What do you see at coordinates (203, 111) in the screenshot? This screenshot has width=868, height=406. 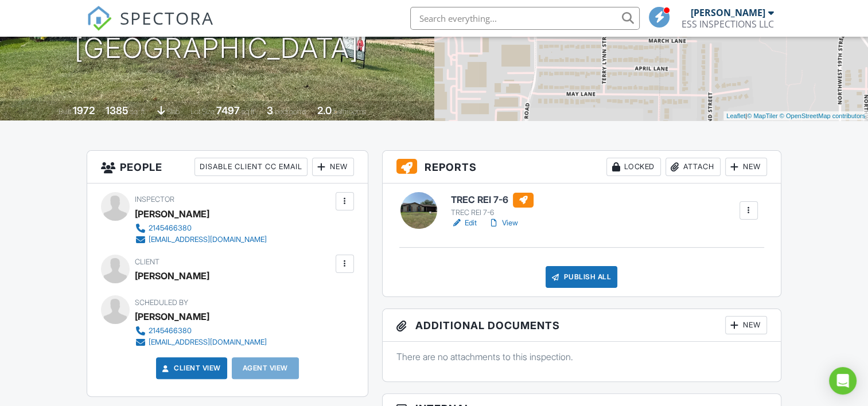 I see `span: Lot Size` at bounding box center [203, 111].